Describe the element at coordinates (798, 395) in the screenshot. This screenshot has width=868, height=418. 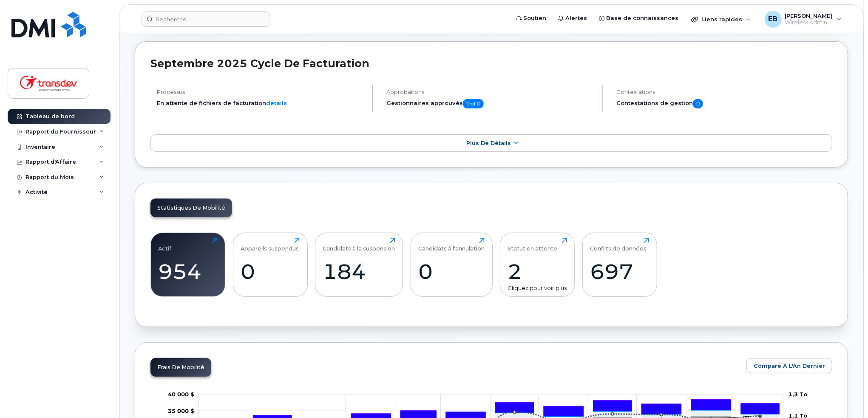
I see `tspan: 1,3 To` at that location.